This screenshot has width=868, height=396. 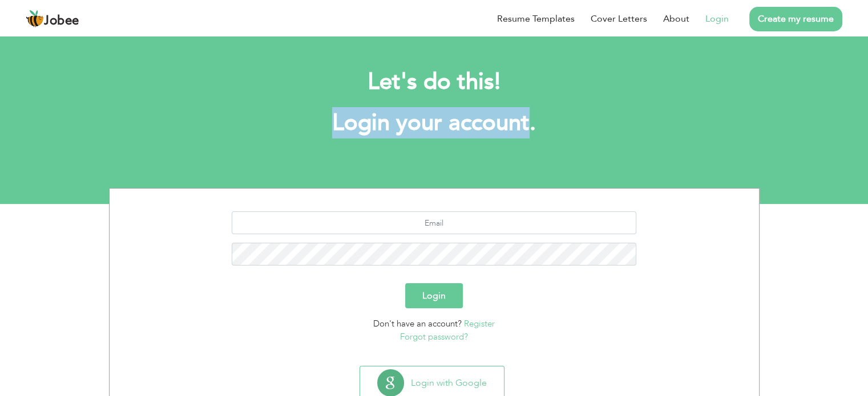 What do you see at coordinates (434, 296) in the screenshot?
I see `button: Login` at bounding box center [434, 296].